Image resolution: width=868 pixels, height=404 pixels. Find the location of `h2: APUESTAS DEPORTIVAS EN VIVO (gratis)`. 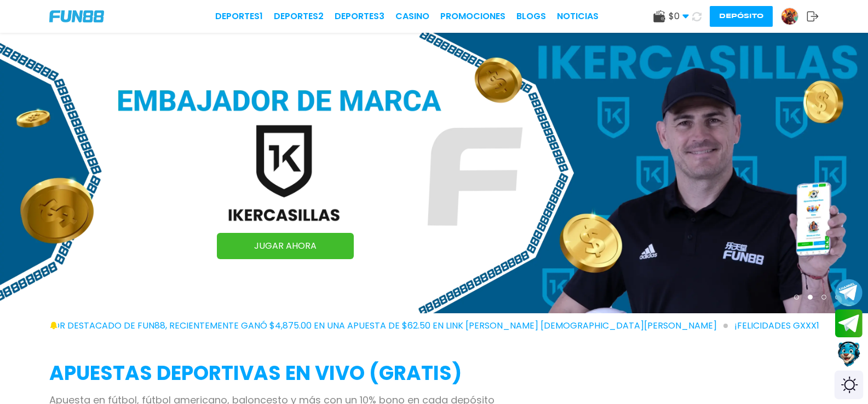

h2: APUESTAS DEPORTIVAS EN VIVO (gratis) is located at coordinates (433, 373).